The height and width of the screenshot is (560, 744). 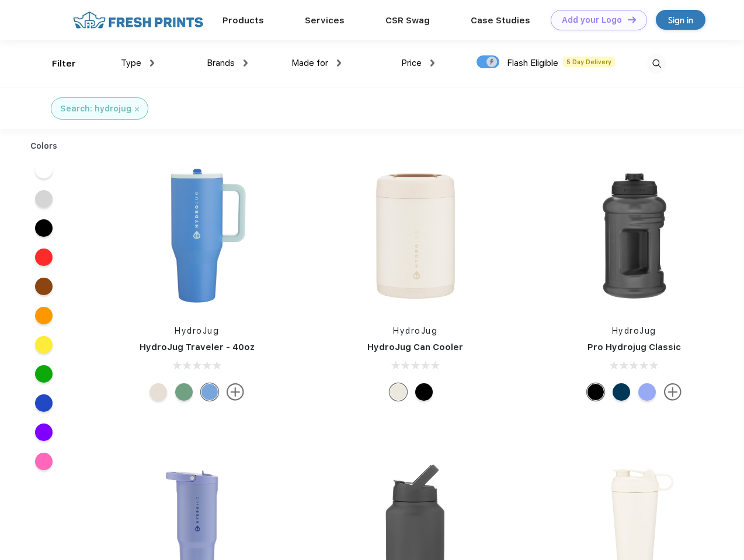 I want to click on span: Type, so click(x=131, y=63).